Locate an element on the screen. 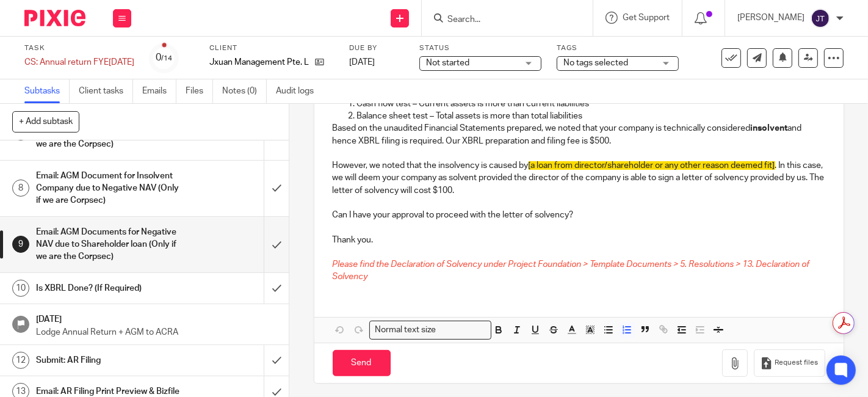 The image size is (868, 397). span: Request files is located at coordinates (796, 362).